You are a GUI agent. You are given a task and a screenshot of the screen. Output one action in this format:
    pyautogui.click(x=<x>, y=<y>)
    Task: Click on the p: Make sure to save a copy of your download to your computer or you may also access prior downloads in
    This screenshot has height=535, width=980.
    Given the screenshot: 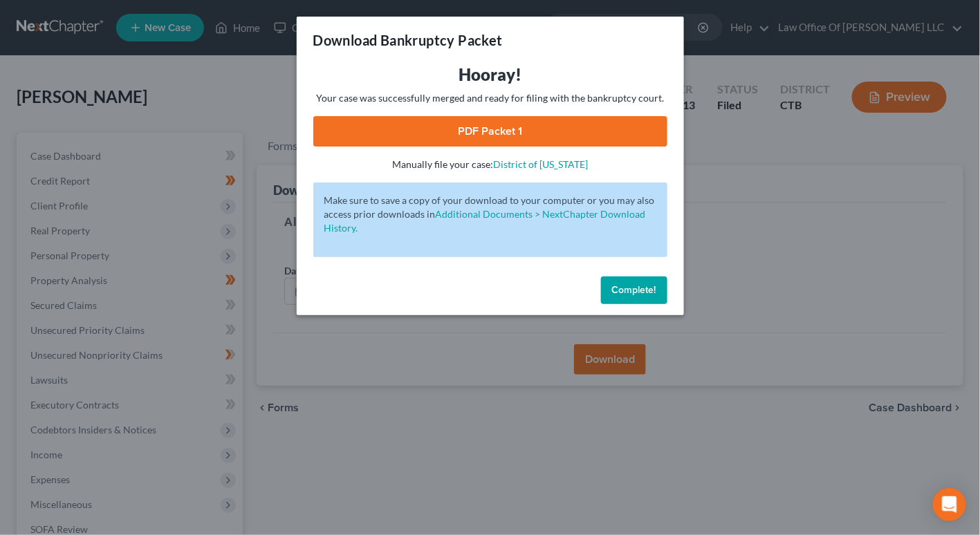 What is the action you would take?
    pyautogui.click(x=490, y=215)
    